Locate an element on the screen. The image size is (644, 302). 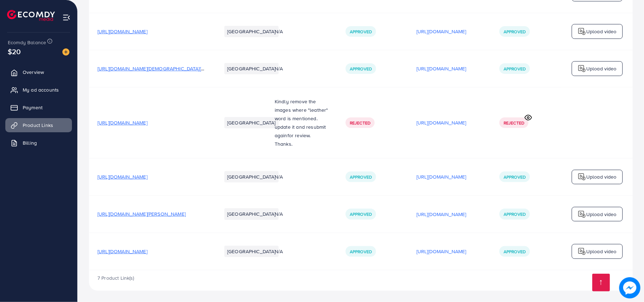
span: Product Links is located at coordinates (38, 125).